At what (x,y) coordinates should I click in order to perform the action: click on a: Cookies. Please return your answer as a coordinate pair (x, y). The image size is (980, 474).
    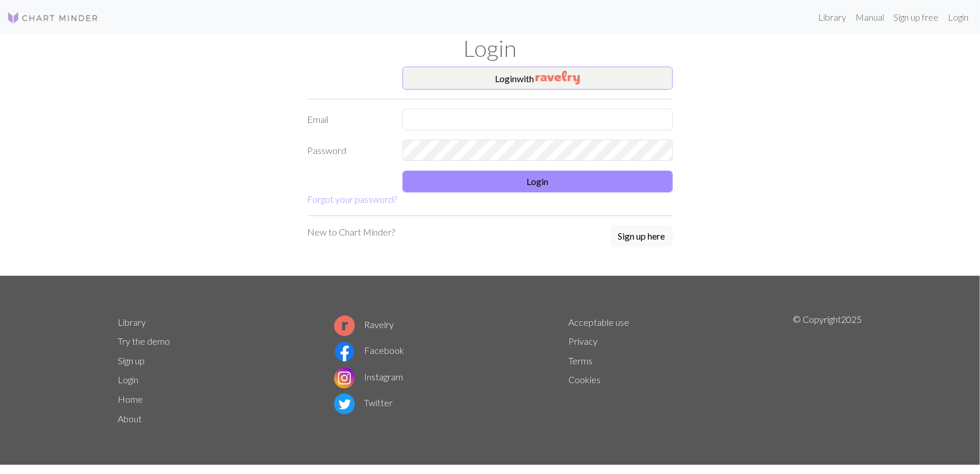
    Looking at the image, I should click on (584, 379).